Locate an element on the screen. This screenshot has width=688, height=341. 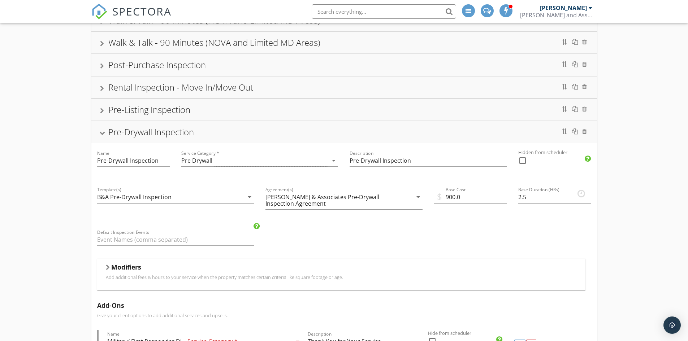
div: Biller and Associates, L.L.C. is located at coordinates (556, 15).